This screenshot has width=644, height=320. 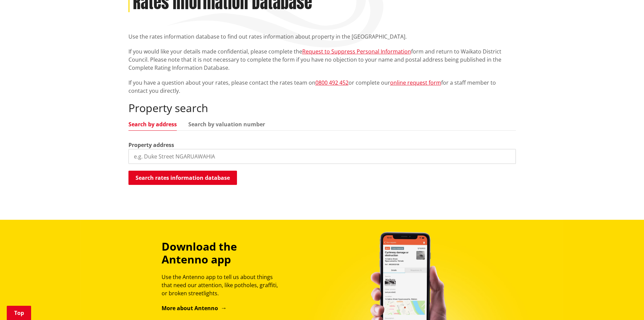 I want to click on button: Search rates information database, so click(x=183, y=178).